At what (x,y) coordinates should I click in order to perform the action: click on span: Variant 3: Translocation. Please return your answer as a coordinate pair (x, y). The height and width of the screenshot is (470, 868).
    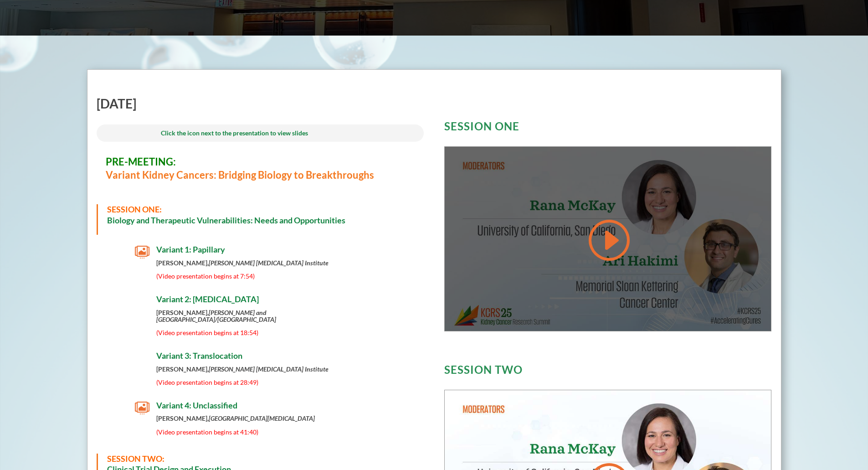
    Looking at the image, I should click on (199, 355).